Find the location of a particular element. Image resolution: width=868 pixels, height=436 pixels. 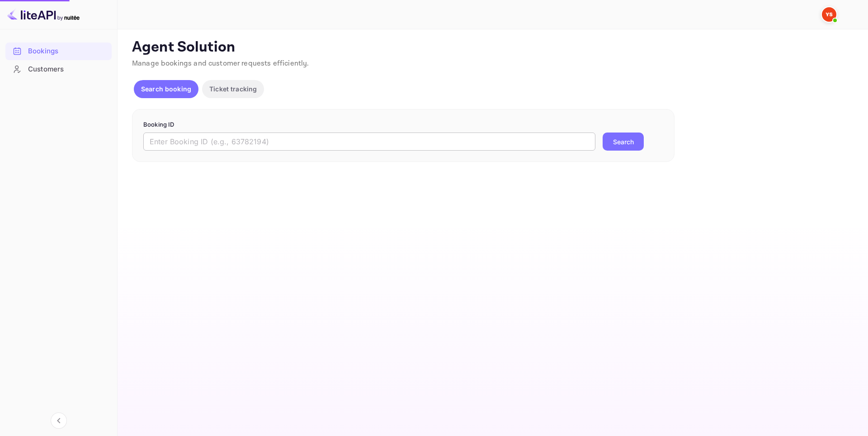

input: Enter Booking ID (e.g., 63782194) is located at coordinates (369, 141).